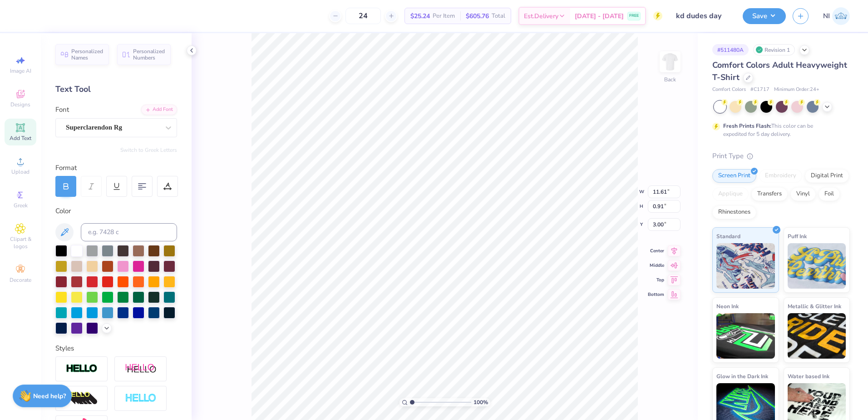  Describe the element at coordinates (814, 306) in the screenshot. I see `span: Metallic & Glitter Ink` at that location.